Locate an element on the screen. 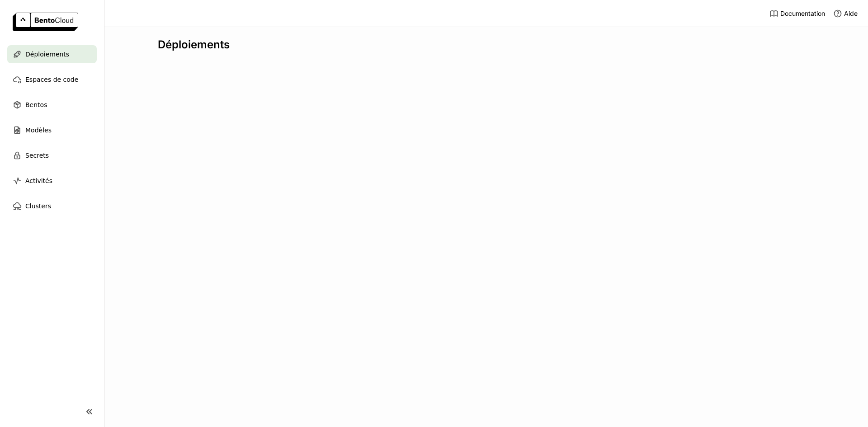 Image resolution: width=868 pixels, height=427 pixels. span: Aide is located at coordinates (851, 14).